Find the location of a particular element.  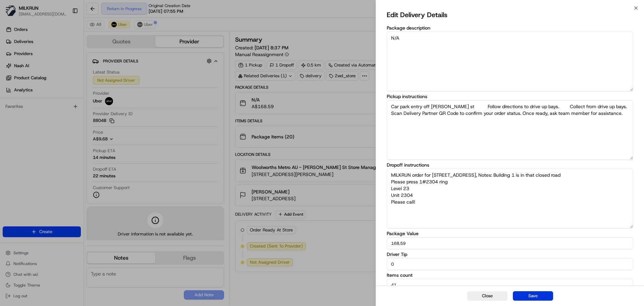

button: Save is located at coordinates (533, 296).